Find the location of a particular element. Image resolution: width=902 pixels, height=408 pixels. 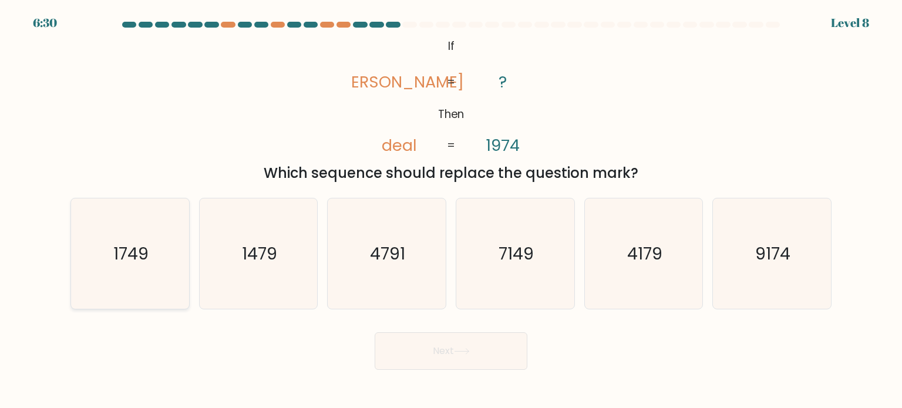

text: 1479 is located at coordinates (260, 253).